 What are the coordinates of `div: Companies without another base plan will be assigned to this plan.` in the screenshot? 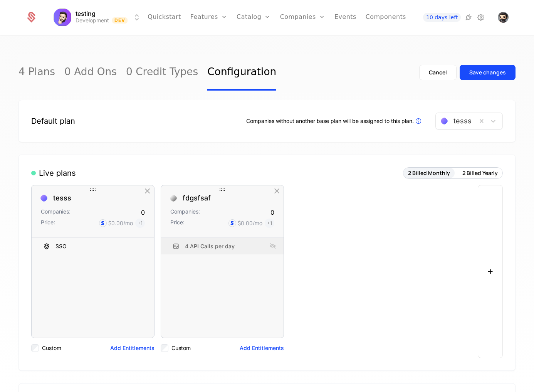 It's located at (334, 121).